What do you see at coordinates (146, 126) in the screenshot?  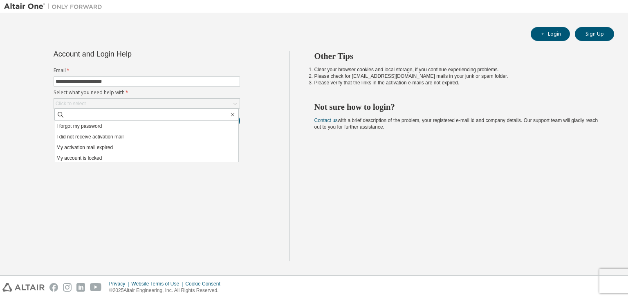 I see `li: I forgot my password` at bounding box center [146, 126].